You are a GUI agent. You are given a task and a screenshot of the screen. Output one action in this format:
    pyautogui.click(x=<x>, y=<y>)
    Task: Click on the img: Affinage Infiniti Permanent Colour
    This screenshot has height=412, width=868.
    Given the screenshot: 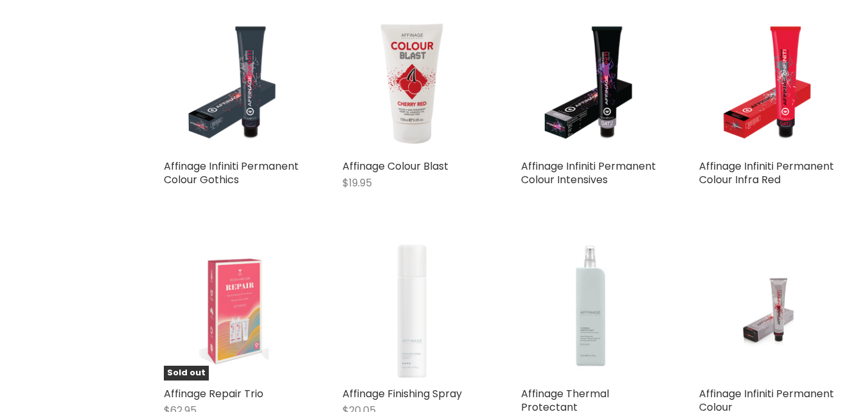 What is the action you would take?
    pyautogui.click(x=769, y=310)
    